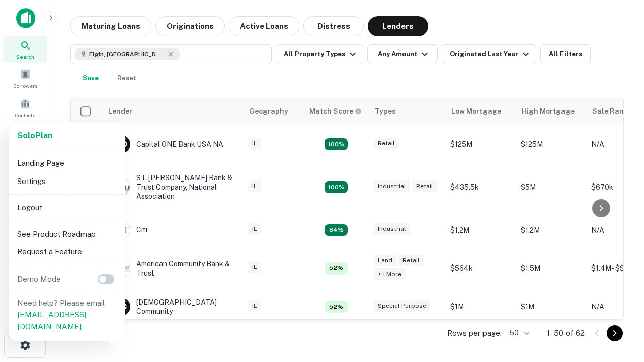 Image resolution: width=644 pixels, height=362 pixels. I want to click on p: Demo Mode, so click(39, 279).